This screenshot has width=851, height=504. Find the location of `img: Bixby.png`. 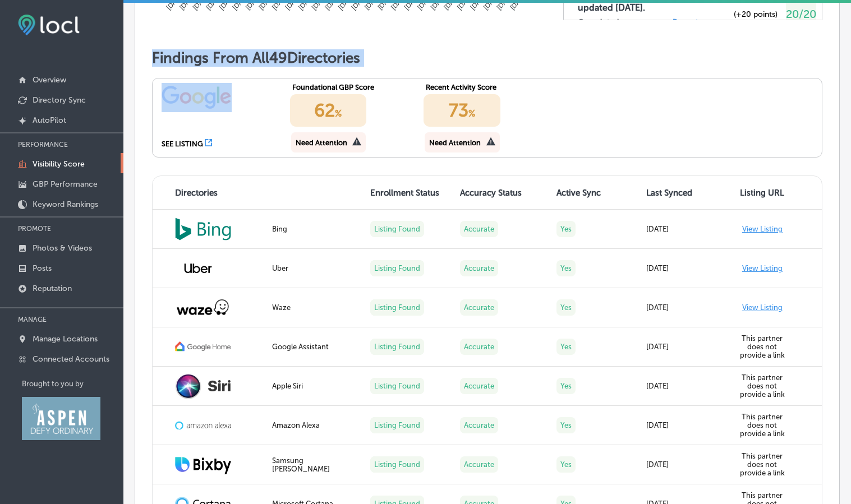

img: Bixby.png is located at coordinates (203, 465).